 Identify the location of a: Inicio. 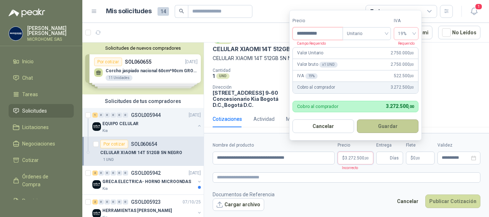
(41, 62).